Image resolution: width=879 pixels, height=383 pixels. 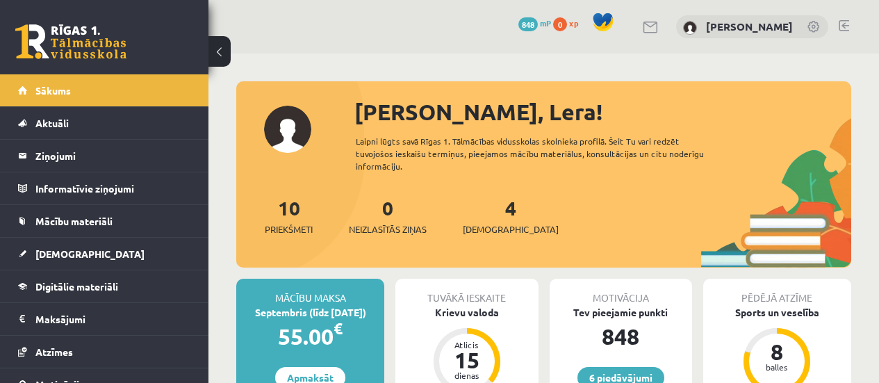 I want to click on div: Pēdējā atzīme, so click(x=776, y=292).